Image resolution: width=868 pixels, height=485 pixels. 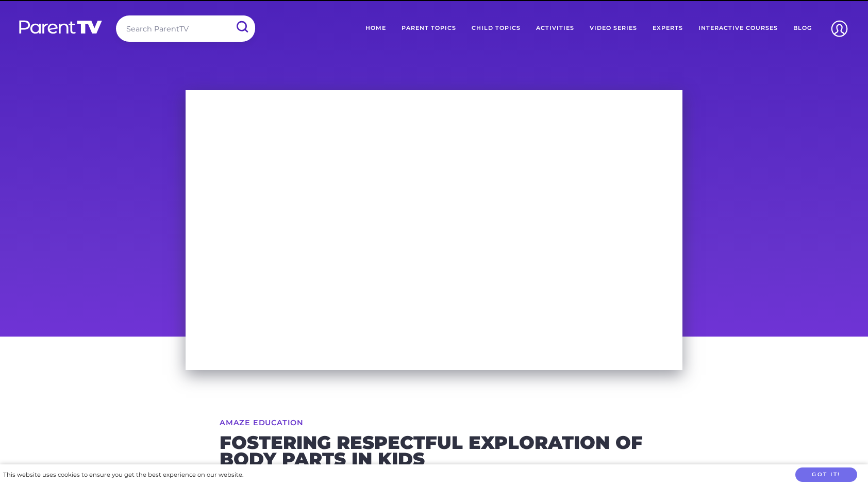 I want to click on input: Submit, so click(x=242, y=27).